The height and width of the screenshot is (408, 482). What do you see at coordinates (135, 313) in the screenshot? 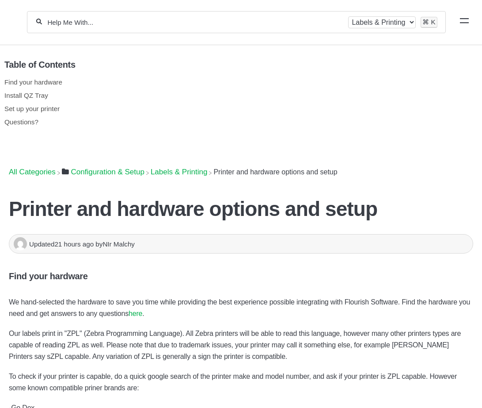
I see `a: here` at bounding box center [135, 313].